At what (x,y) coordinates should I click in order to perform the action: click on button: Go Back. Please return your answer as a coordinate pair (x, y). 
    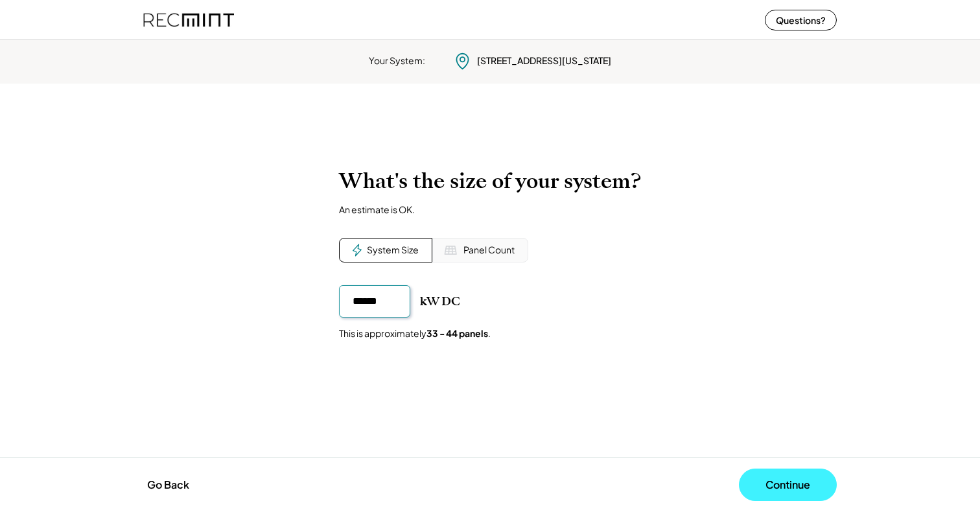
    Looking at the image, I should click on (168, 485).